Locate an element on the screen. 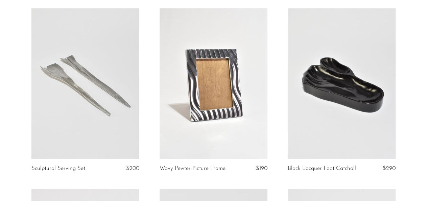 The width and height of the screenshot is (427, 201). span: $290 is located at coordinates (390, 169).